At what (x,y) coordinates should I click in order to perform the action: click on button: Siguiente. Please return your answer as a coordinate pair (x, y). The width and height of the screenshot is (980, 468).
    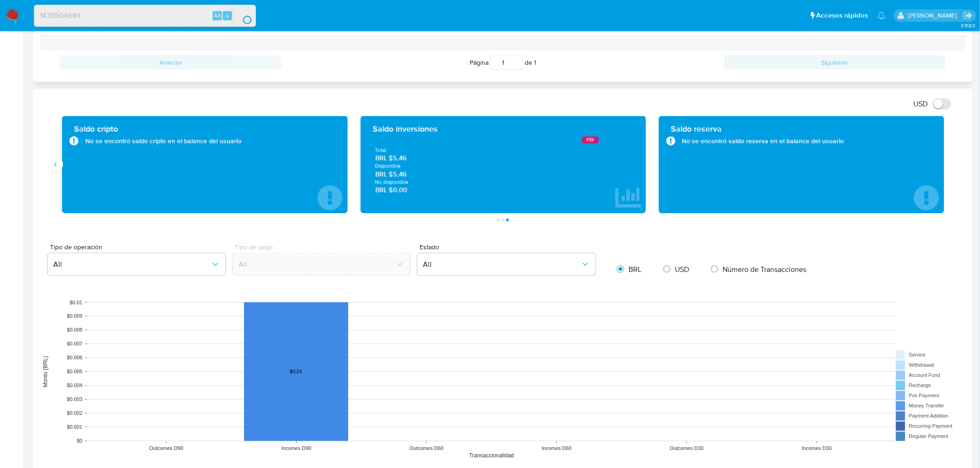
    Looking at the image, I should click on (835, 62).